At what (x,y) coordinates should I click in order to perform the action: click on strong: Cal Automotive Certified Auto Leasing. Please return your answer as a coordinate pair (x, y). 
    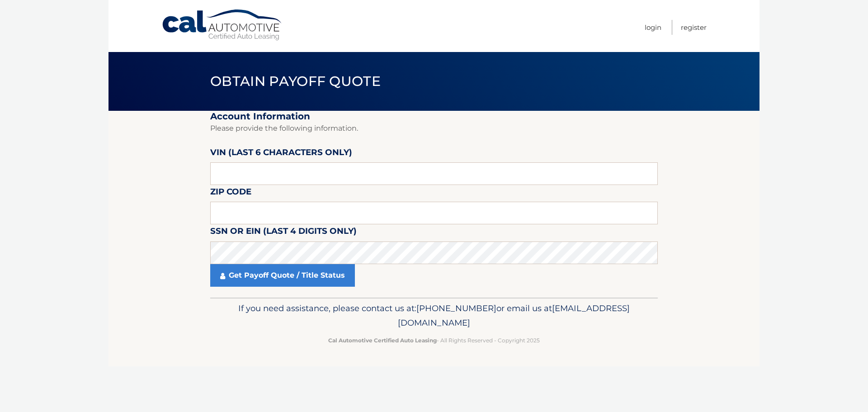
    Looking at the image, I should click on (382, 340).